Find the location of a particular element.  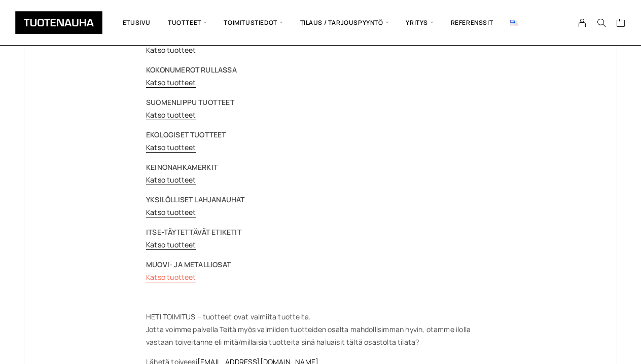

strong: SUOMENLIPPU TUOTTEET is located at coordinates (190, 102).